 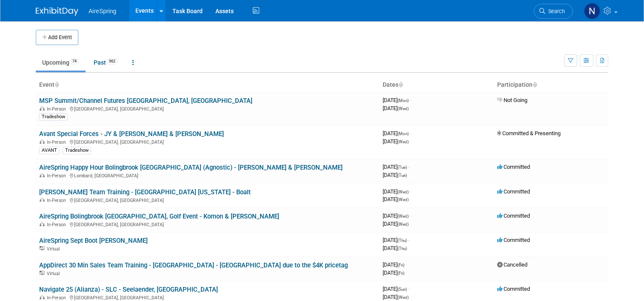 I want to click on th: Dates, so click(x=436, y=85).